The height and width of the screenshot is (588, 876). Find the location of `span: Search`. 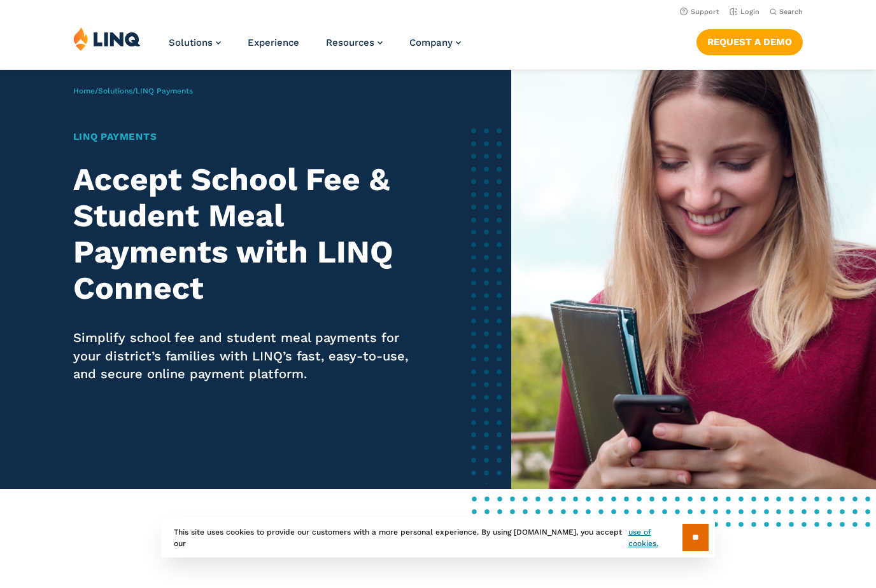

span: Search is located at coordinates (791, 12).